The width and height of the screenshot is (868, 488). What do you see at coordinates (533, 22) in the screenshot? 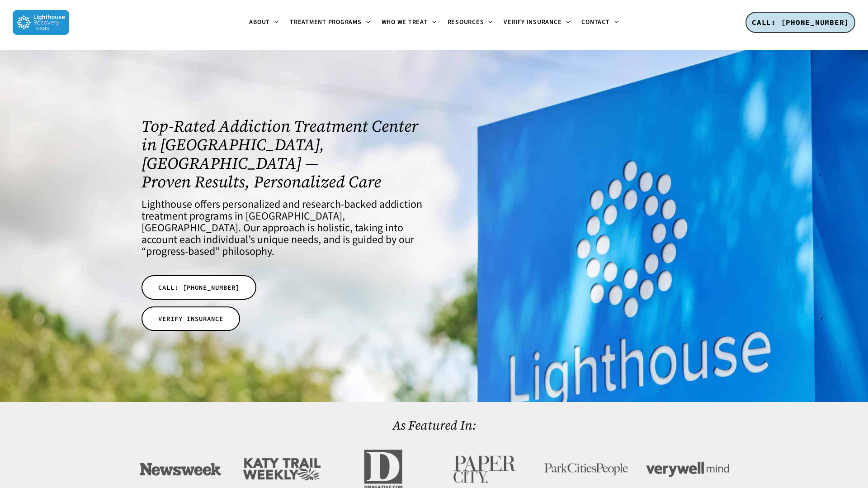
I see `span: Verify Insurance` at bounding box center [533, 22].